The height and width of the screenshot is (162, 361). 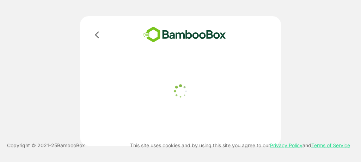 What do you see at coordinates (180, 91) in the screenshot?
I see `img: loader` at bounding box center [180, 91].